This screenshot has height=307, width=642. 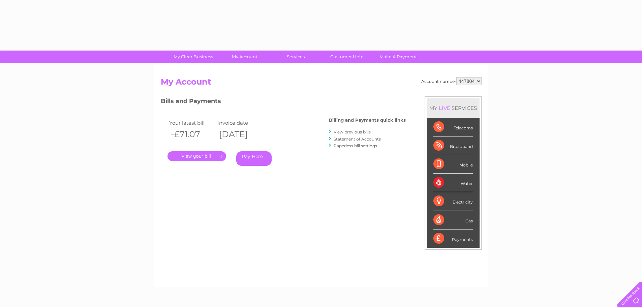 I want to click on a: Statement of Accounts, so click(x=357, y=139).